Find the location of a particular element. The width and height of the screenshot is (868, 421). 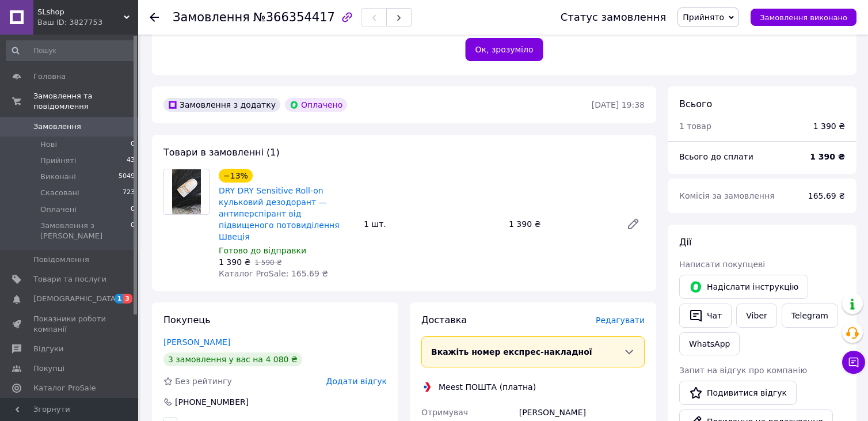

span: Написати покупцеві is located at coordinates (722, 264).